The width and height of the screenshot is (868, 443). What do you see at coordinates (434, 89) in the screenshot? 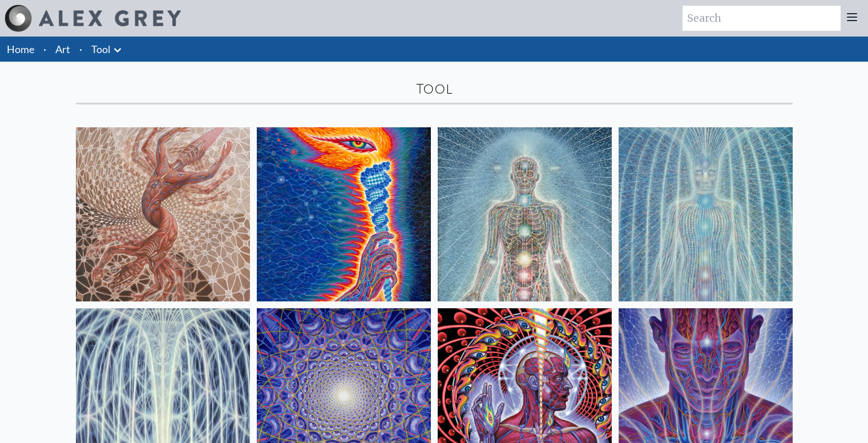
I see `div: Tool` at bounding box center [434, 89].